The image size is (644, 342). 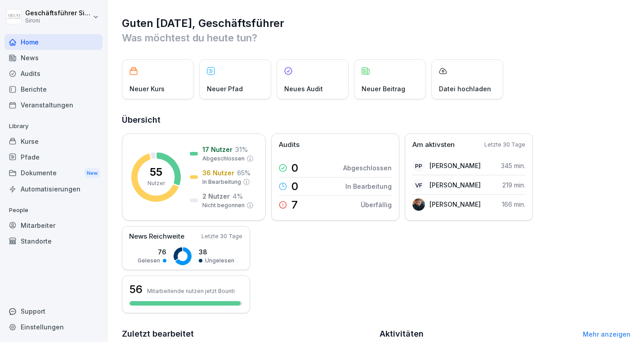 What do you see at coordinates (156, 183) in the screenshot?
I see `p: Nutzer` at bounding box center [156, 183].